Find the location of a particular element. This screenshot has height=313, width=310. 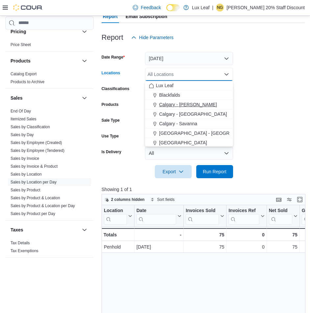

span: Products to Archive is located at coordinates (27, 82).